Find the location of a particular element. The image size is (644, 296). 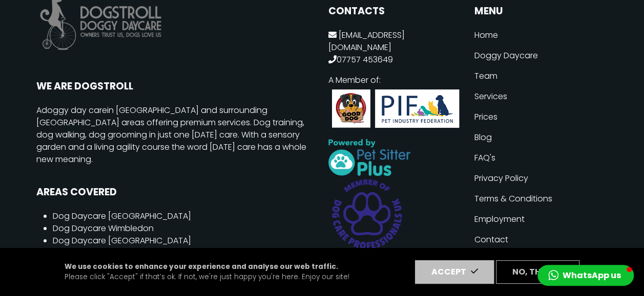

button: WhatsApp us is located at coordinates (585, 275).